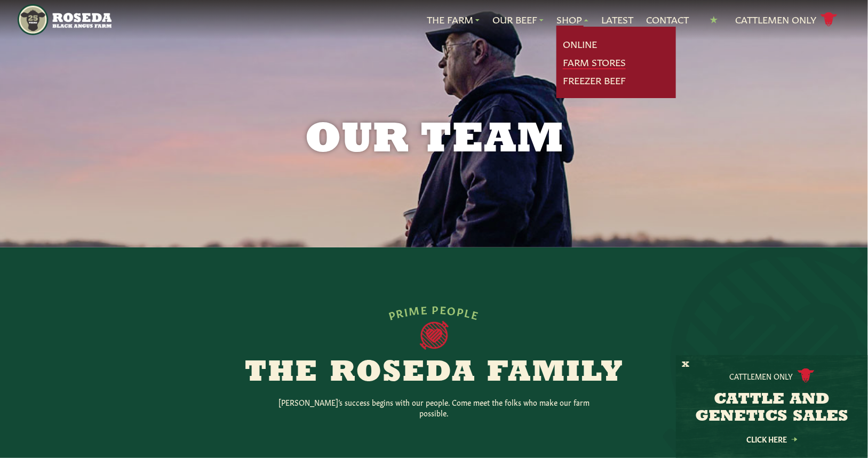 The height and width of the screenshot is (458, 868). What do you see at coordinates (434, 141) in the screenshot?
I see `h1: Our Team` at bounding box center [434, 141].